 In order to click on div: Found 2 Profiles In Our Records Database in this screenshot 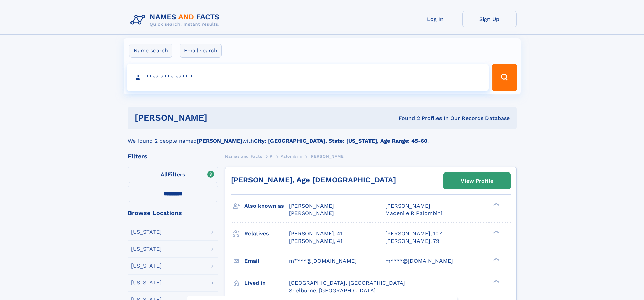, I will do `click(406, 119)`.